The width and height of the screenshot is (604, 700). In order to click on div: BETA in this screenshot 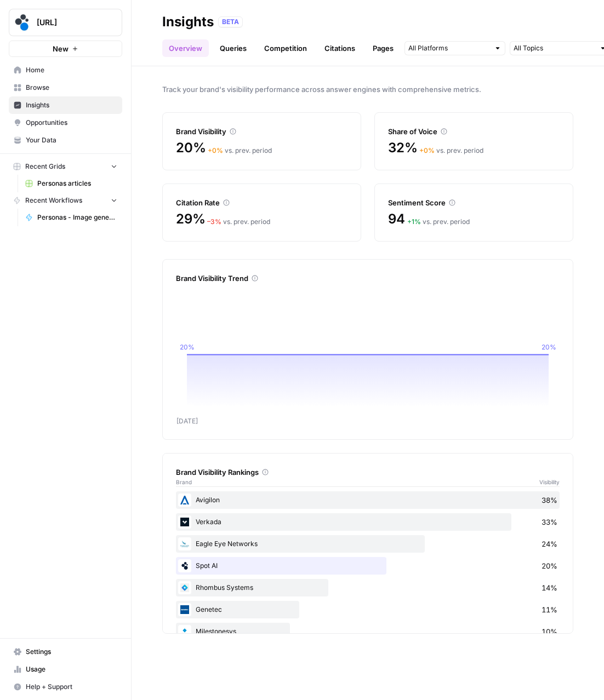, I will do `click(230, 22)`.